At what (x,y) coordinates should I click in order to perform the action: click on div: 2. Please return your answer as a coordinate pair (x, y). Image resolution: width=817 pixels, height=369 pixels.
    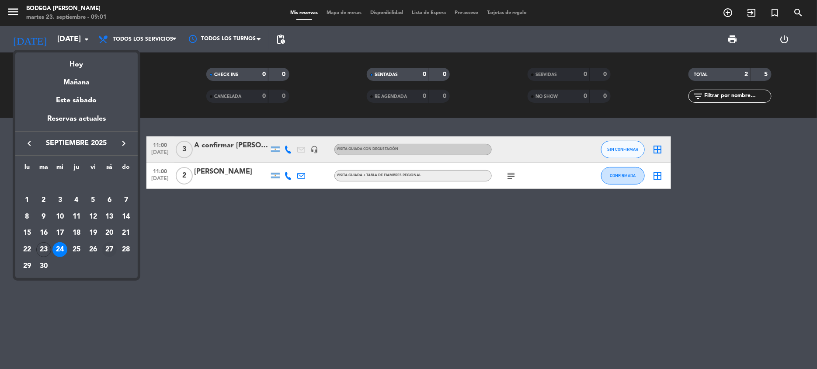
    Looking at the image, I should click on (44, 200).